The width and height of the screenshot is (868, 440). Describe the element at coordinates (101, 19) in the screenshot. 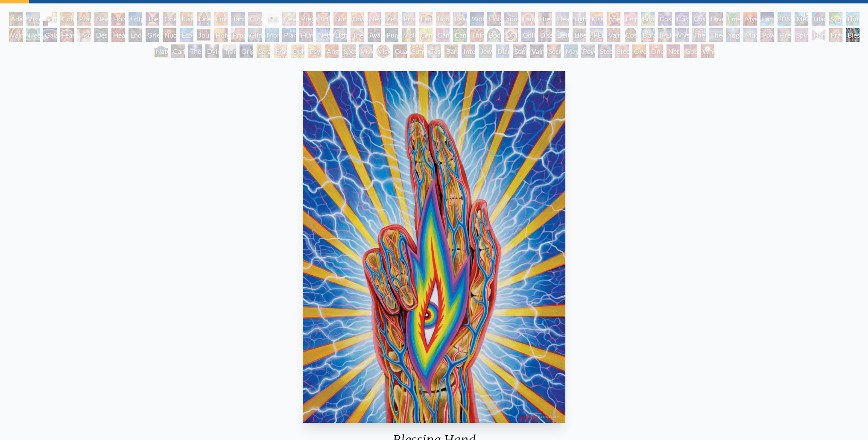

I see `div: New Man New Woman` at that location.